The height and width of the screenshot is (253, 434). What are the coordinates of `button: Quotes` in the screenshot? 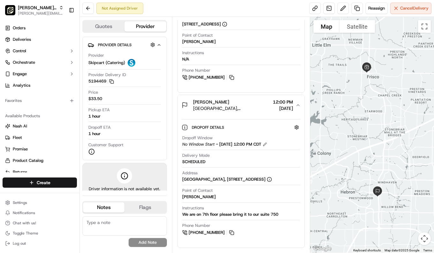 It's located at (104, 26).